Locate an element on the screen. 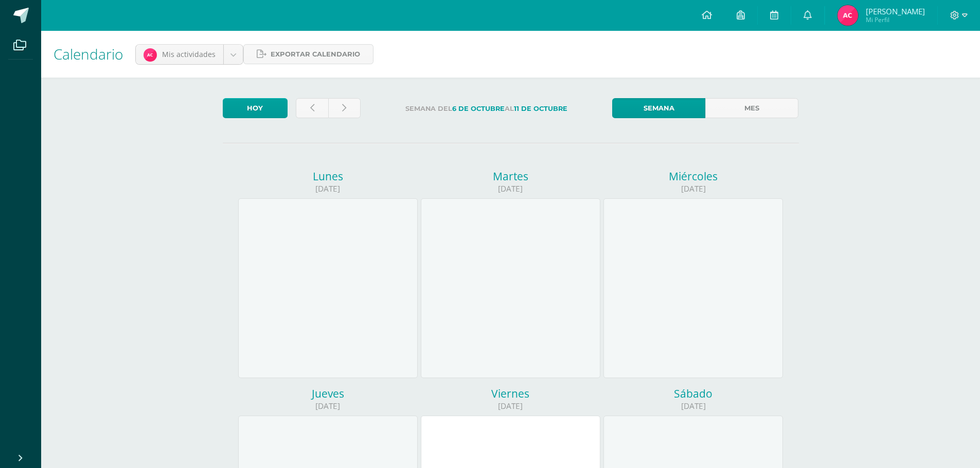  strong: 6 de Octubre is located at coordinates (479, 109).